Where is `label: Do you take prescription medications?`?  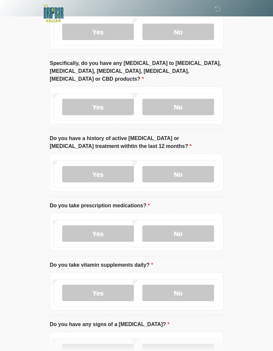
label: Do you take prescription medications? is located at coordinates (100, 206).